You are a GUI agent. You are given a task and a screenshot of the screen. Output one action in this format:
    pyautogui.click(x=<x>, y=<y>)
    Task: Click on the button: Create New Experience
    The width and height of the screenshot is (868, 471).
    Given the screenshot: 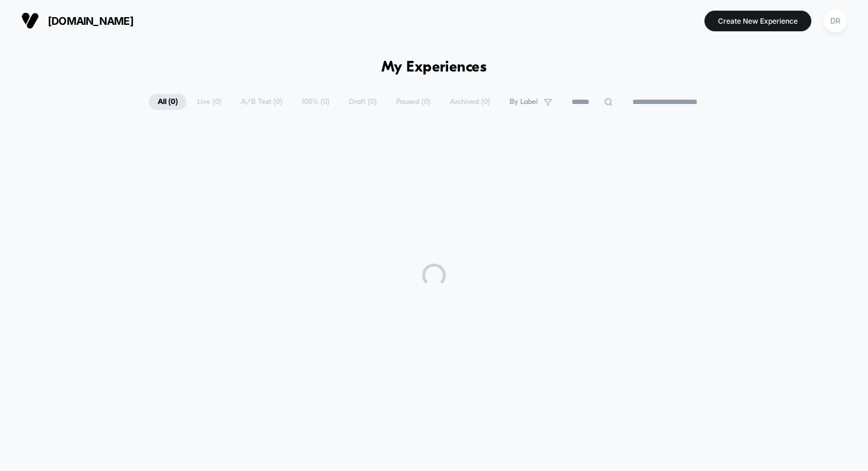 What is the action you would take?
    pyautogui.click(x=758, y=21)
    